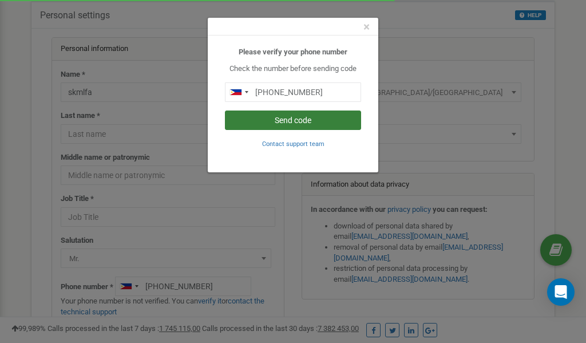  I want to click on a: Contact support team, so click(293, 143).